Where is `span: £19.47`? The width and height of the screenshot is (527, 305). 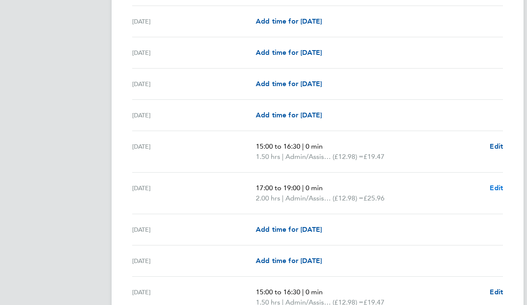
span: £19.47 is located at coordinates (374, 157).